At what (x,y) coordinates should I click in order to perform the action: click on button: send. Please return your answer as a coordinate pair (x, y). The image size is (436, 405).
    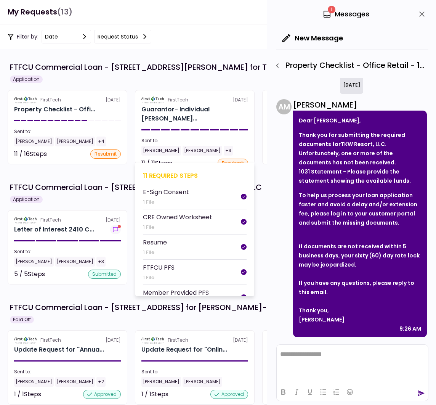
    Looking at the image, I should click on (422, 393).